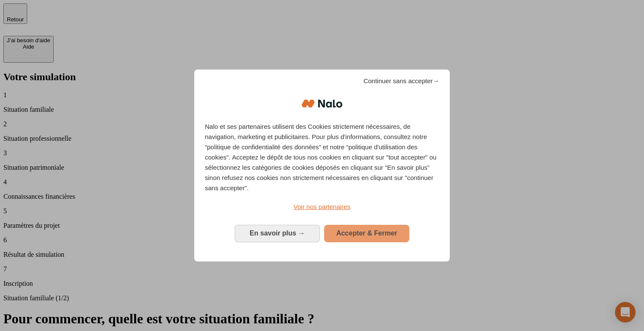 The height and width of the screenshot is (331, 644). I want to click on span: Accepter & Fermer, so click(366, 233).